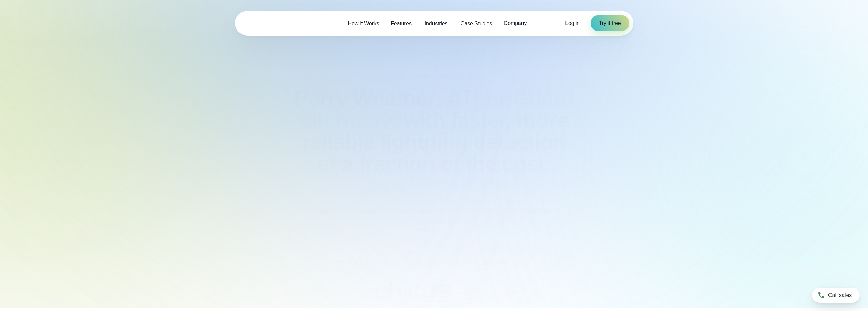  What do you see at coordinates (364, 23) in the screenshot?
I see `a: How it Works` at bounding box center [364, 23].